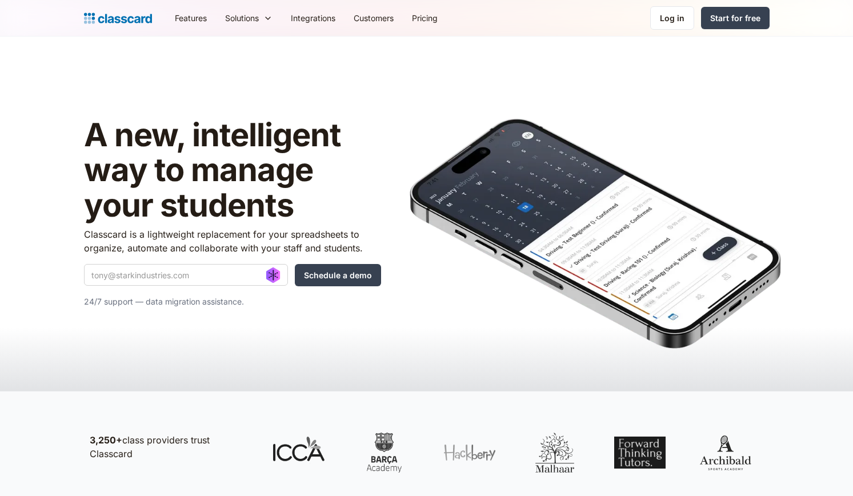 The height and width of the screenshot is (496, 853). Describe the element at coordinates (106, 440) in the screenshot. I see `strong: 3,250+` at that location.